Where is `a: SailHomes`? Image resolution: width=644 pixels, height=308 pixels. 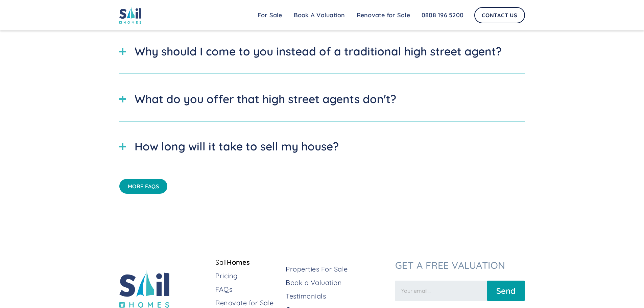
a: SailHomes is located at coordinates (248, 262).